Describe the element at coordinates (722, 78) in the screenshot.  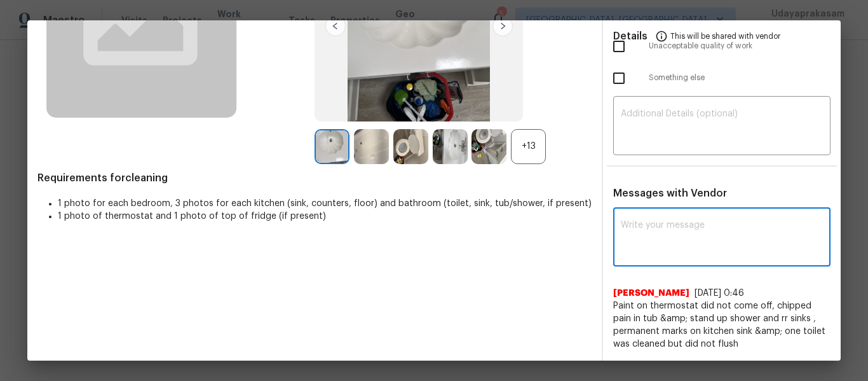
I see `div: Something else` at that location.